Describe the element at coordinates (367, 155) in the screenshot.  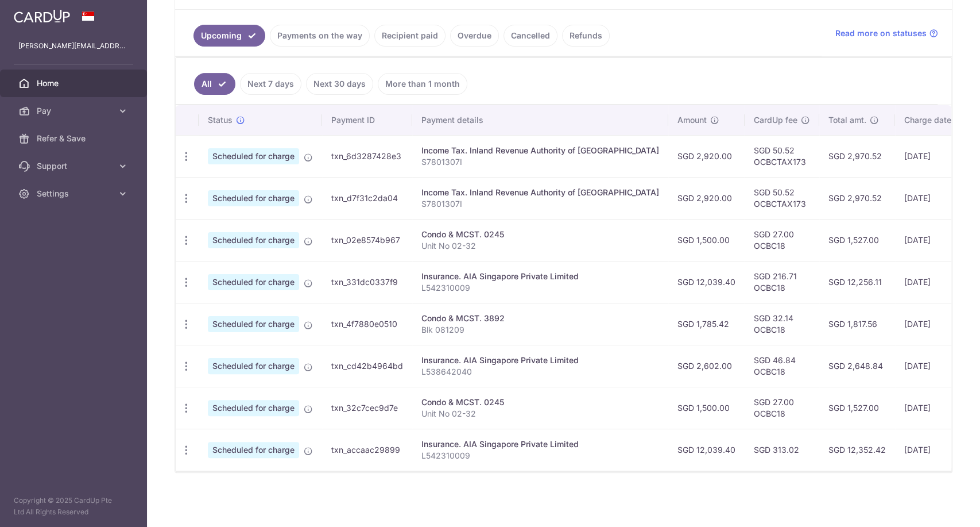
I see `td: txn_6d3287428e3` at that location.